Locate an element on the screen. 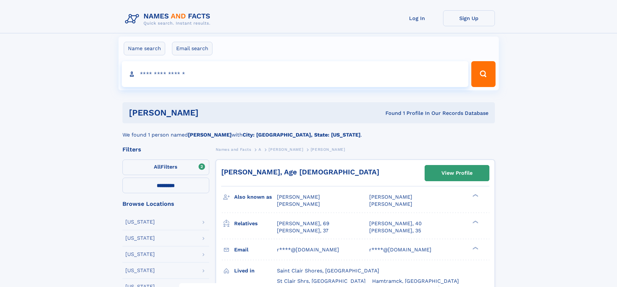 The image size is (617, 287). a: Names and Facts is located at coordinates (233, 149).